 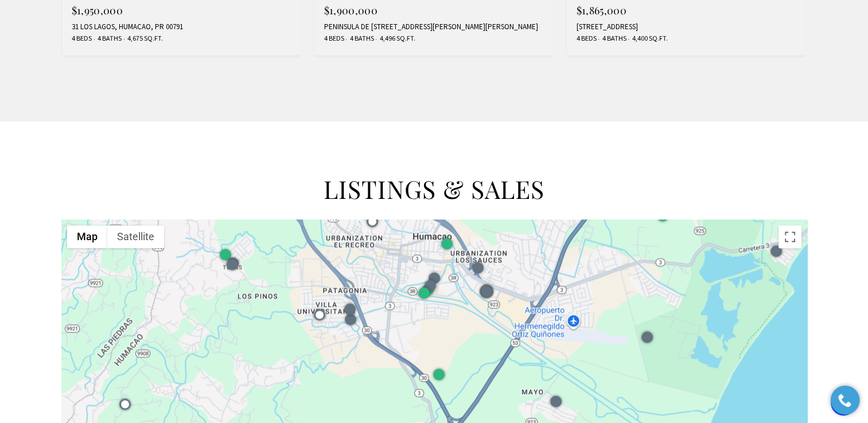 I want to click on button: Show street map, so click(x=87, y=236).